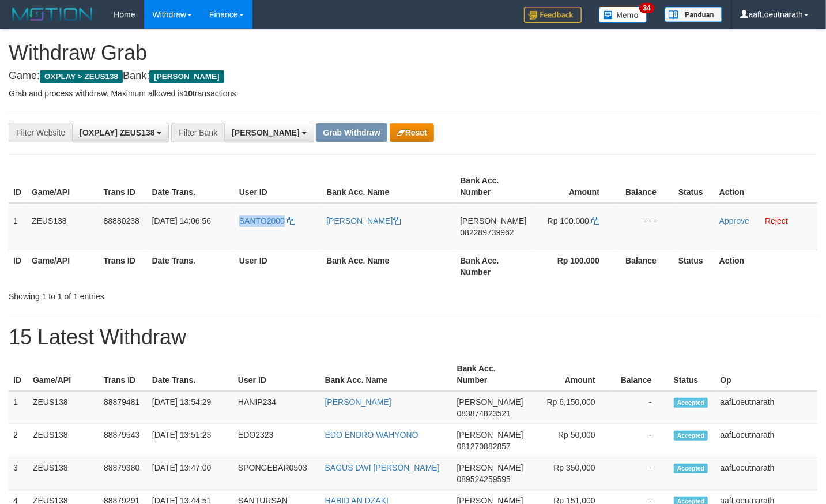 The image size is (826, 504). What do you see at coordinates (53, 14) in the screenshot?
I see `img: MOTION_logo.png` at bounding box center [53, 14].